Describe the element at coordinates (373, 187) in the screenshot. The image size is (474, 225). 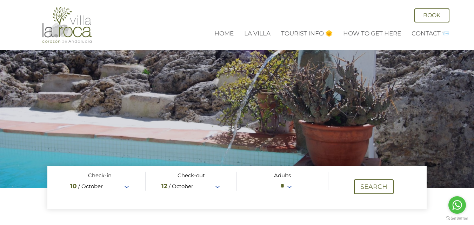
I see `div: Search` at that location.